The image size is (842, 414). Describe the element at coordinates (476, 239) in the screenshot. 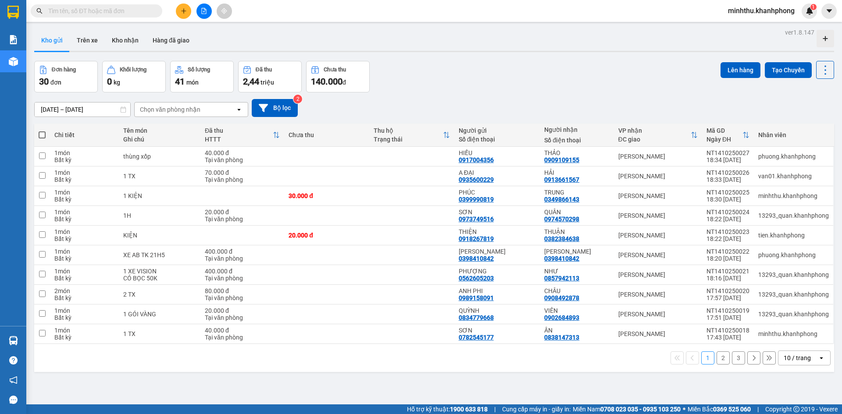

I see `div: 0918267819` at that location.